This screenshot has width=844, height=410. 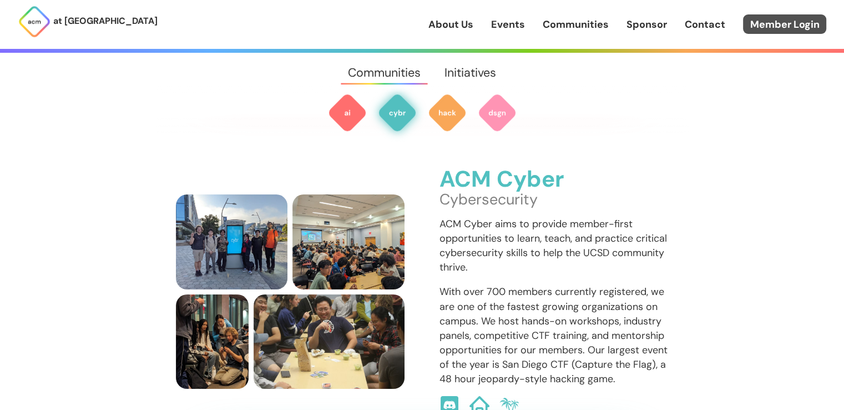 I want to click on img: ACM Design, so click(x=497, y=113).